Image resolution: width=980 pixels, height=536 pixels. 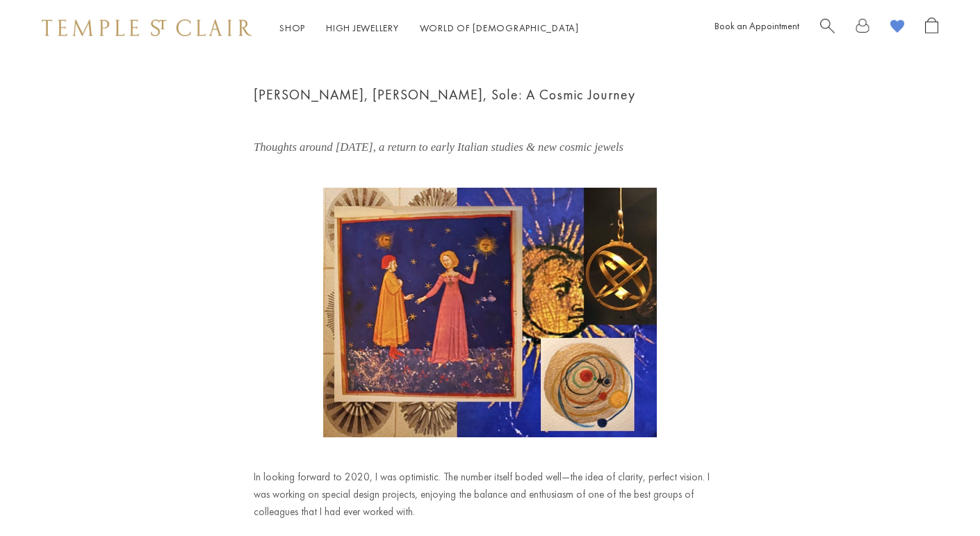 I want to click on a: View Wishlist, so click(x=897, y=28).